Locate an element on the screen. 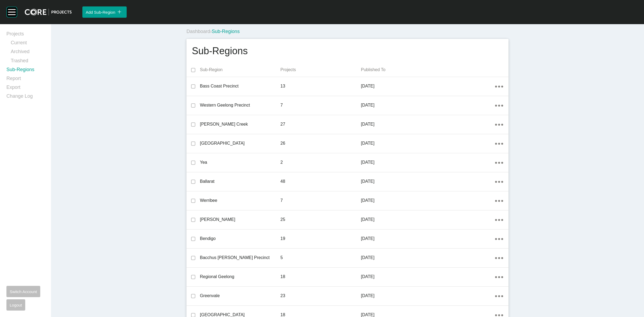 This screenshot has width=644, height=317. p: Greenvale is located at coordinates (240, 295).